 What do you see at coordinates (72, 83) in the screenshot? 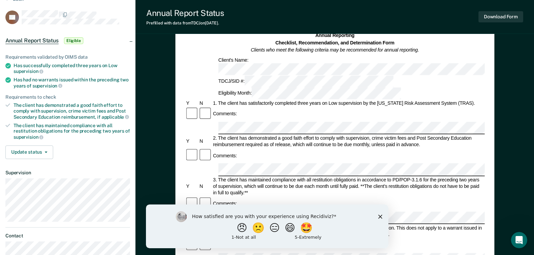
I see `div: Has had no warrants issued within the preceding two years of` at bounding box center [72, 83].